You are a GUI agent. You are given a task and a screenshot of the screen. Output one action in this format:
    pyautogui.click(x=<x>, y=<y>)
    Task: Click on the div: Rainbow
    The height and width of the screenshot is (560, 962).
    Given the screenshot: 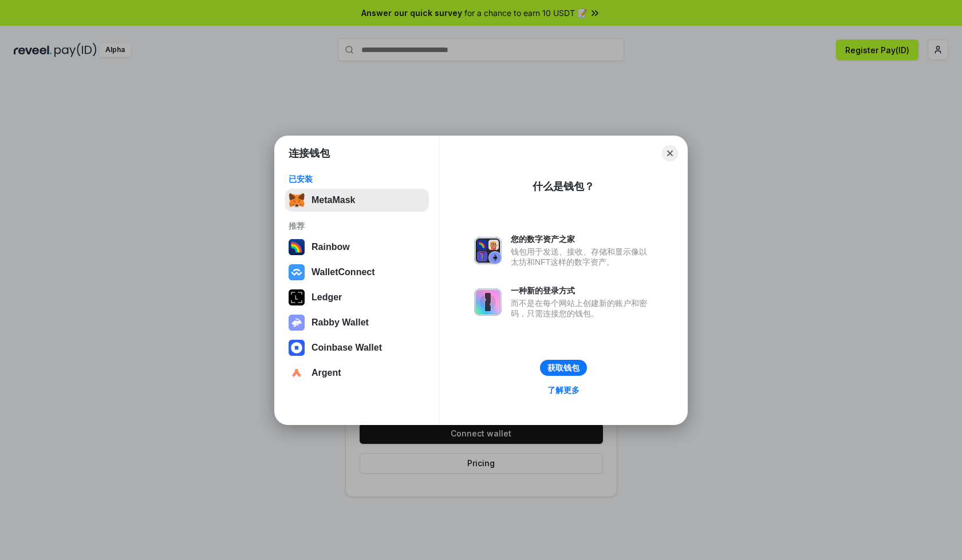 What is the action you would take?
    pyautogui.click(x=330, y=247)
    